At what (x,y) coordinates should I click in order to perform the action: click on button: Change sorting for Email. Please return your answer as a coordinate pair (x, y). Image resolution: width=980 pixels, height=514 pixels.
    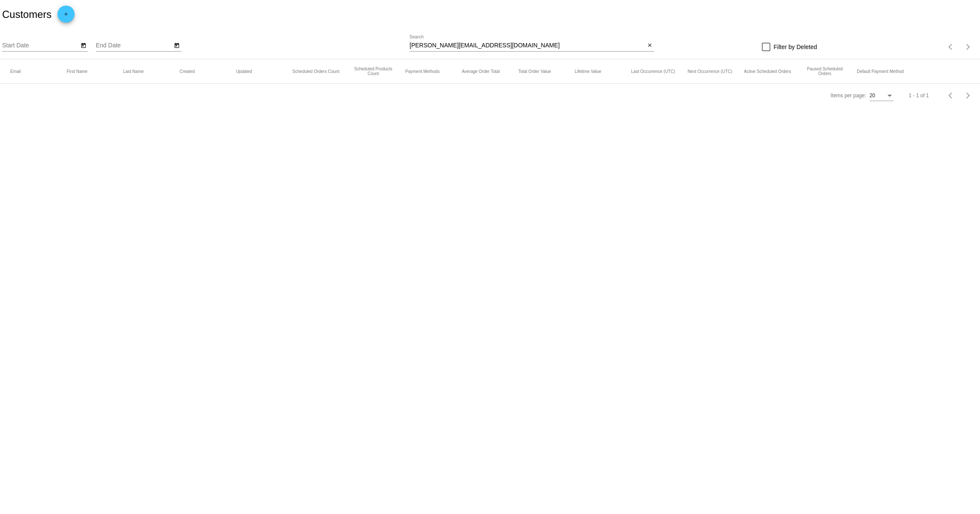
    Looking at the image, I should click on (16, 71).